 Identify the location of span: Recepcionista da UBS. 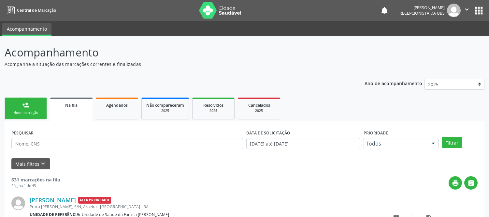
(422, 13).